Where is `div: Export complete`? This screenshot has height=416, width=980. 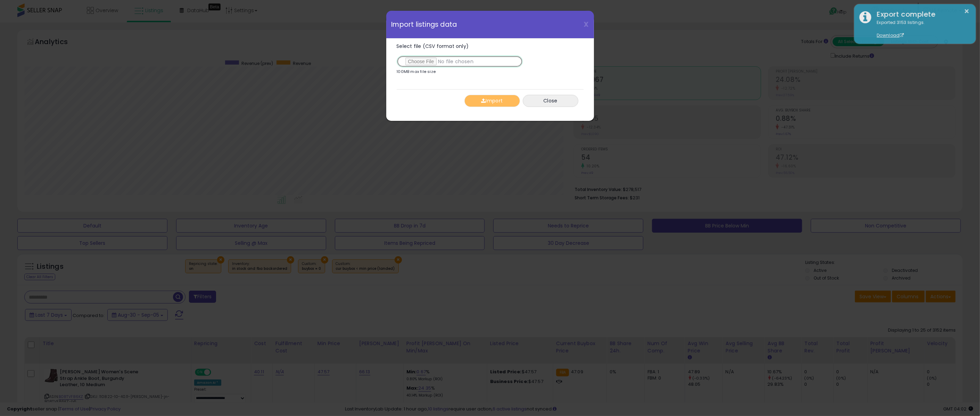
div: Export complete is located at coordinates (921, 14).